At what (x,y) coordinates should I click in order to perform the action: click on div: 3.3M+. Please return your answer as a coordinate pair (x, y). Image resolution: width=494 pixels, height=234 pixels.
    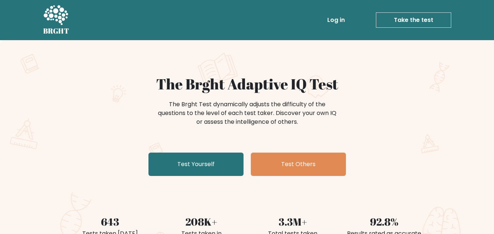
    Looking at the image, I should click on (293, 222).